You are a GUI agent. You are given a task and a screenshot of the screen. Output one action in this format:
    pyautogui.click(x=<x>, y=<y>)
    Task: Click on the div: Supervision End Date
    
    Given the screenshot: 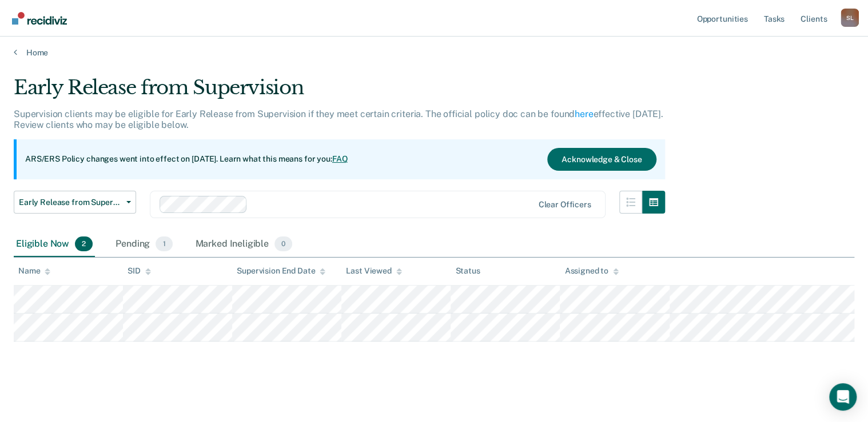 What is the action you would take?
    pyautogui.click(x=281, y=271)
    